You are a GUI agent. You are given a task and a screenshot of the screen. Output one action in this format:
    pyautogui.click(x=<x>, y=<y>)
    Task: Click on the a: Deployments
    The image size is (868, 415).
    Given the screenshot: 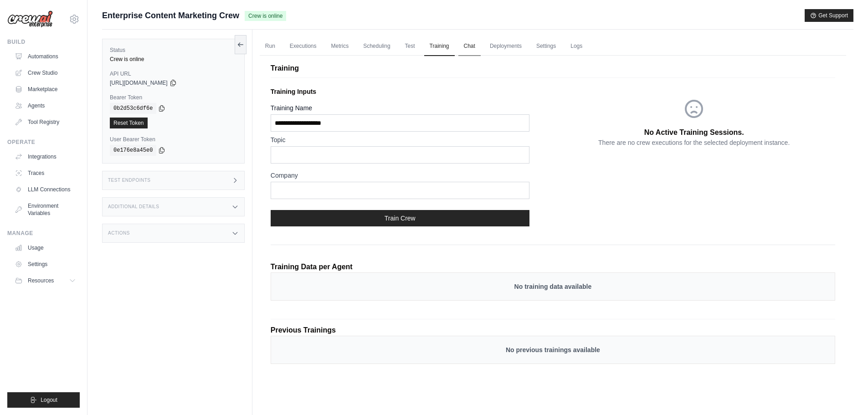 What is the action you would take?
    pyautogui.click(x=506, y=47)
    